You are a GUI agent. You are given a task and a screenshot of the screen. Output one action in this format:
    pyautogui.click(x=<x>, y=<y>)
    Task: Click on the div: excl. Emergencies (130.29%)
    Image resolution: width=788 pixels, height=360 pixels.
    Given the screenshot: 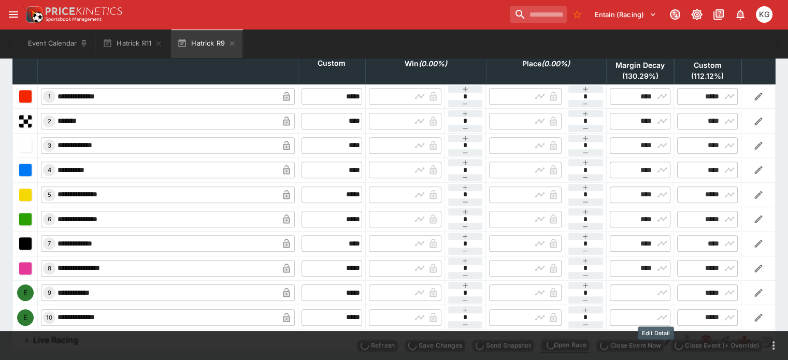 What is the action you would take?
    pyautogui.click(x=640, y=63)
    